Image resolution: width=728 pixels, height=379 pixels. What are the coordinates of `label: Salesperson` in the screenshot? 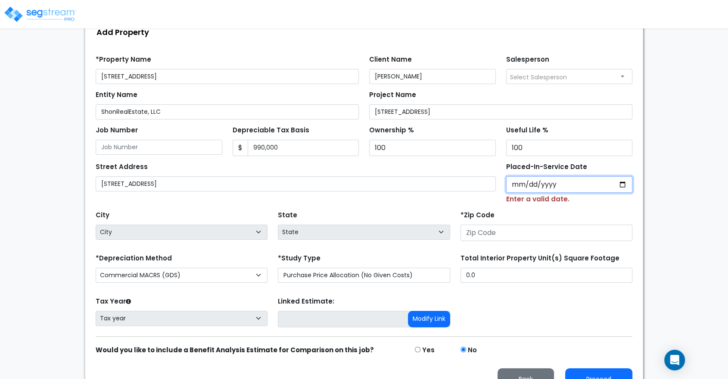 It's located at (528, 59).